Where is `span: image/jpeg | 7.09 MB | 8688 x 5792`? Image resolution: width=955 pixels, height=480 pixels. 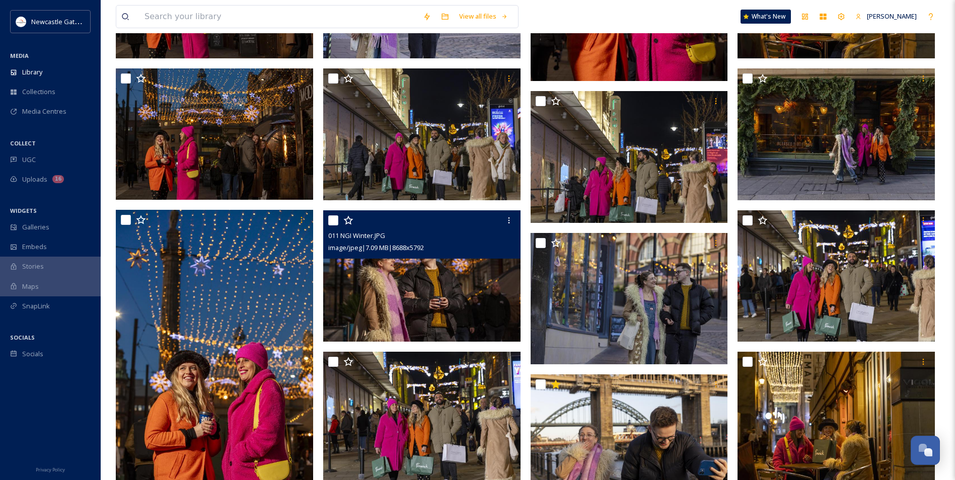
span: image/jpeg | 7.09 MB | 8688 x 5792 is located at coordinates (376, 248).